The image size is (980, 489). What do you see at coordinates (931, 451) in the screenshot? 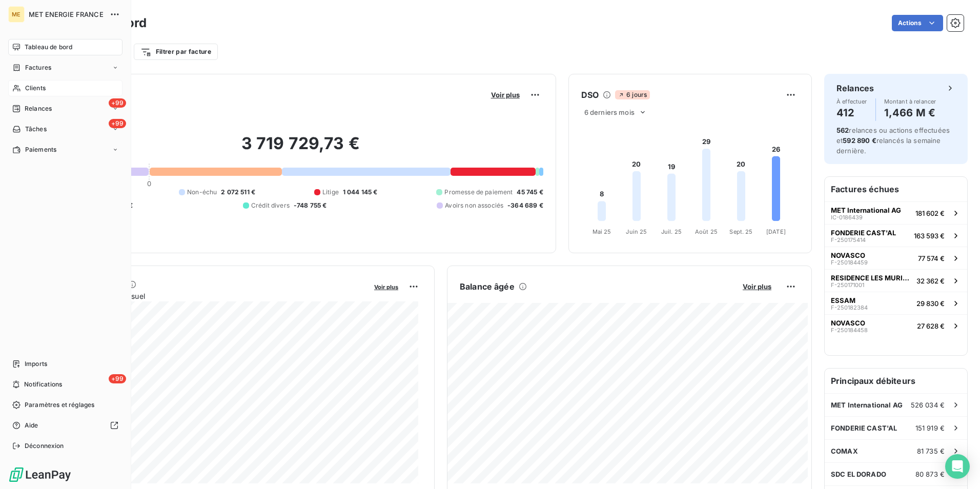
I see `span: 81 735 €` at bounding box center [931, 451].